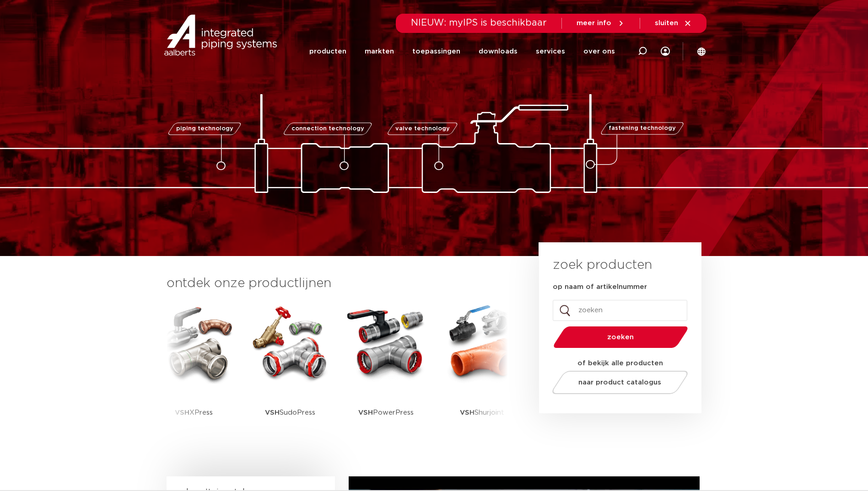 This screenshot has width=868, height=491. Describe the element at coordinates (666, 23) in the screenshot. I see `span: sluiten` at that location.